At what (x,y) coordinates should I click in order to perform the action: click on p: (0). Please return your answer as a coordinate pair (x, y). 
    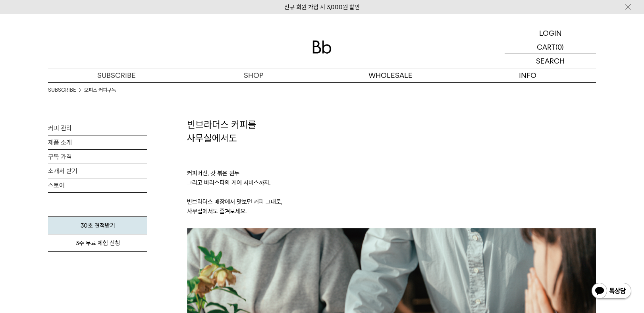
    Looking at the image, I should click on (559, 47).